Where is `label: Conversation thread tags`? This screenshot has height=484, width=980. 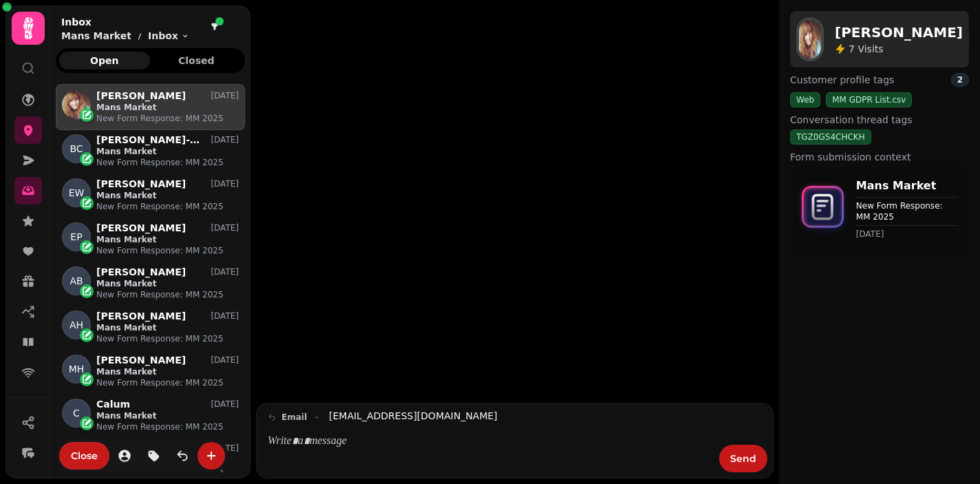 label: Conversation thread tags is located at coordinates (879, 119).